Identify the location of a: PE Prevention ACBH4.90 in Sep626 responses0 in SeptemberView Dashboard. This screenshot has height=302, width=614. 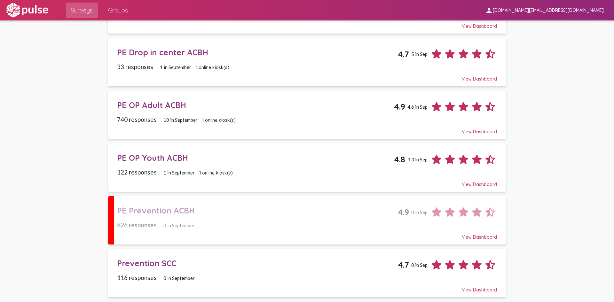
(307, 220).